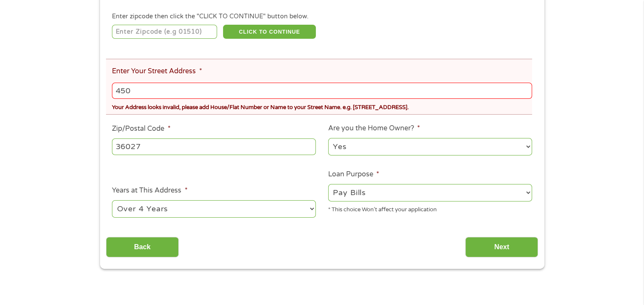  What do you see at coordinates (322, 91) in the screenshot?
I see `input: 1 Main Street` at bounding box center [322, 91].